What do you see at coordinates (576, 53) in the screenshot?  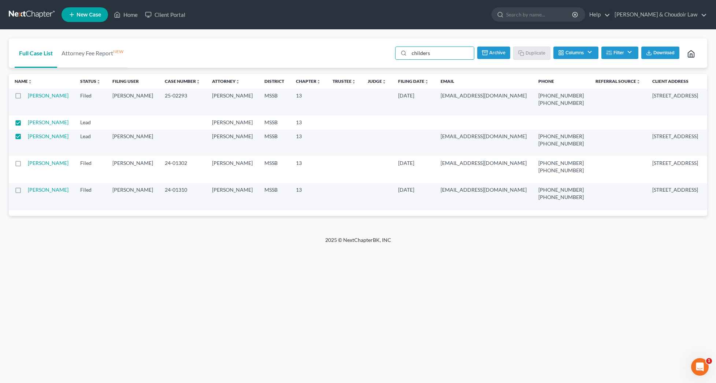 I see `button: Columns` at bounding box center [576, 53].